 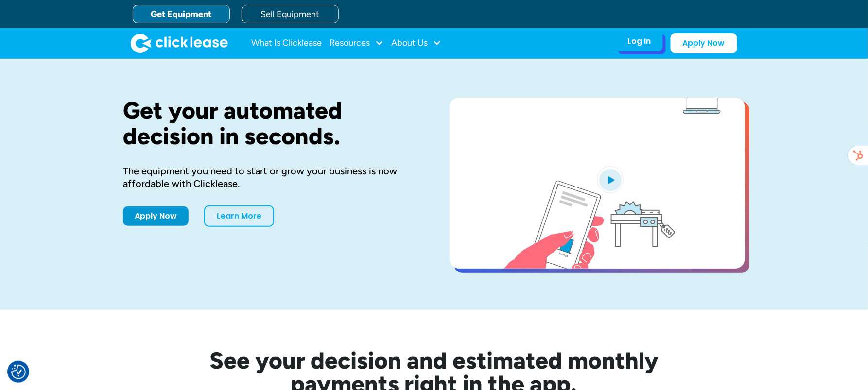 I want to click on a: Sell Equipment, so click(x=290, y=14).